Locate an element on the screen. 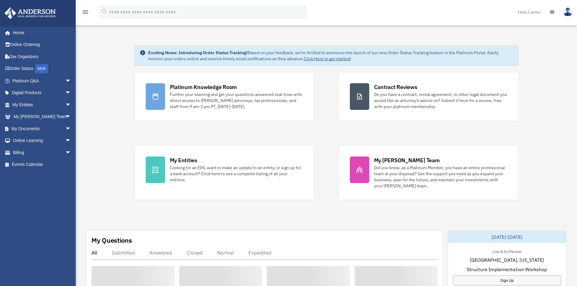  div: Submitted is located at coordinates (123, 253).